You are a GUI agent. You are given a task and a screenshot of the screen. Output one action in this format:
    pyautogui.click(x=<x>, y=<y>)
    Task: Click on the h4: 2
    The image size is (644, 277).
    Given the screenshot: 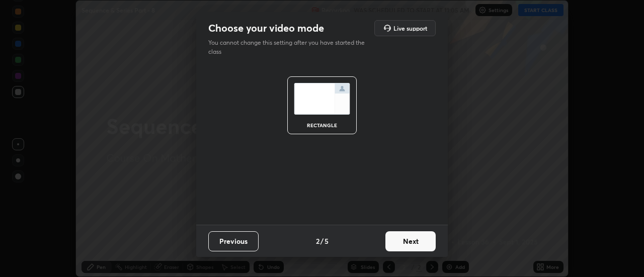 What is the action you would take?
    pyautogui.click(x=317, y=241)
    